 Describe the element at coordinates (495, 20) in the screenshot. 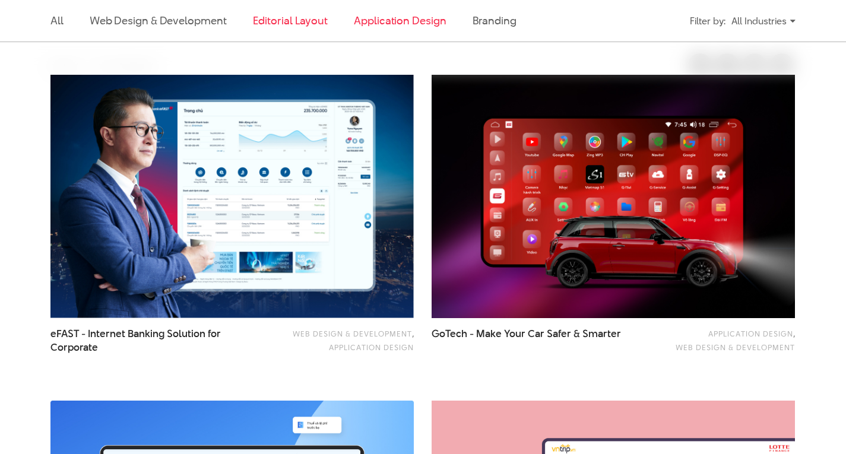

I see `a: Branding` at that location.